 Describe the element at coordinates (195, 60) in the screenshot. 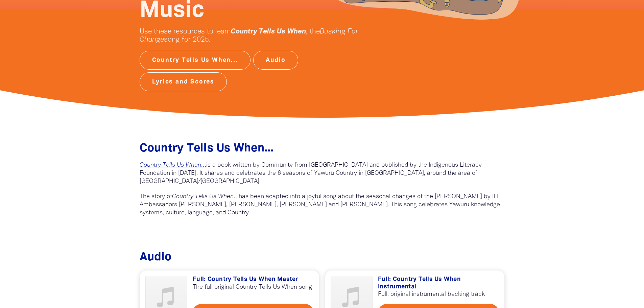

I see `a: Country Tells Us When...` at that location.